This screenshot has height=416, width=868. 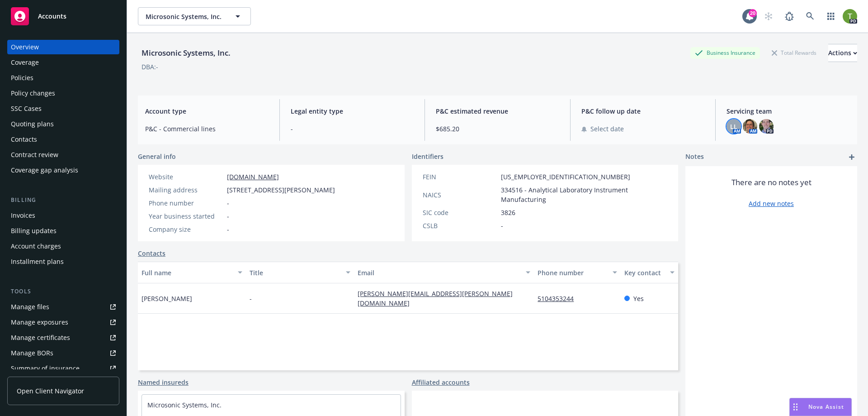 What do you see at coordinates (207, 111) in the screenshot?
I see `span: Account type` at bounding box center [207, 111].